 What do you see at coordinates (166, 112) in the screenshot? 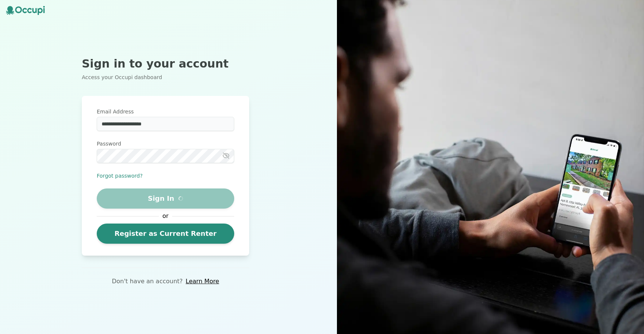
I see `label: Email Address` at bounding box center [166, 112].